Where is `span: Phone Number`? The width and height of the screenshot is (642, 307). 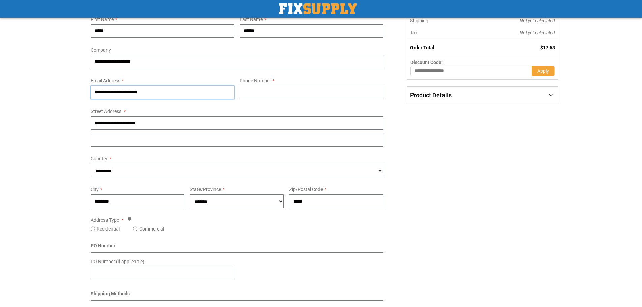
span: Phone Number is located at coordinates (255, 80).